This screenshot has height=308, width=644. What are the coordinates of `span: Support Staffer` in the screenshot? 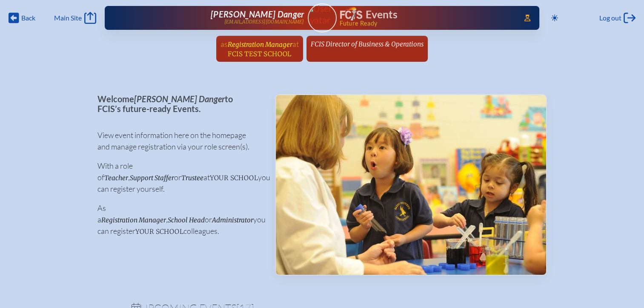 It's located at (152, 178).